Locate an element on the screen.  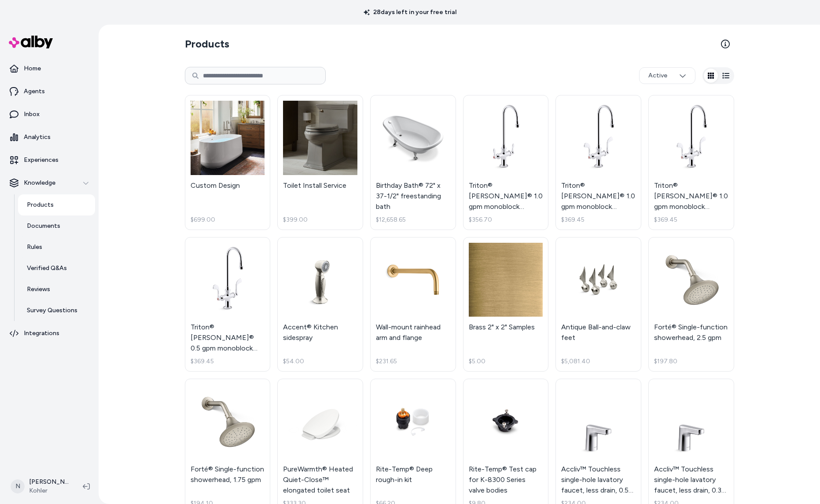
a: Integrations is located at coordinates (49, 333).